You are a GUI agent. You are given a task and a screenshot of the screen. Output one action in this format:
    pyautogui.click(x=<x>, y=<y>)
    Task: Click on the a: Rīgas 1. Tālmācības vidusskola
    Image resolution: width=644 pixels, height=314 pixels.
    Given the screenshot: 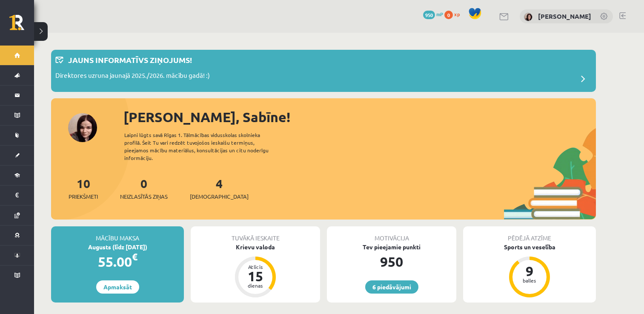 What is the action you would take?
    pyautogui.click(x=22, y=26)
    